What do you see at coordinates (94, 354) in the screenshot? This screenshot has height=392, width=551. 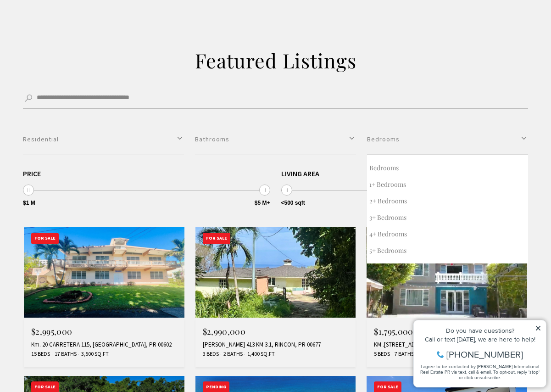 I see `span: 3,500 Sq.Ft.` at bounding box center [94, 354].